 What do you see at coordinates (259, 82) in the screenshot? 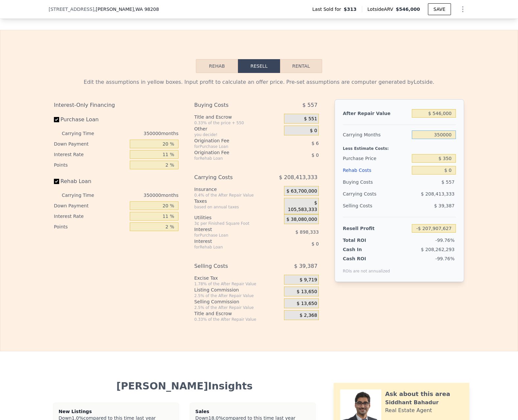
I see `div: Edit the assumptions in yellow boxes. Input profit to calculate an offer price. Pre-set assumptio...` at bounding box center [259, 82].